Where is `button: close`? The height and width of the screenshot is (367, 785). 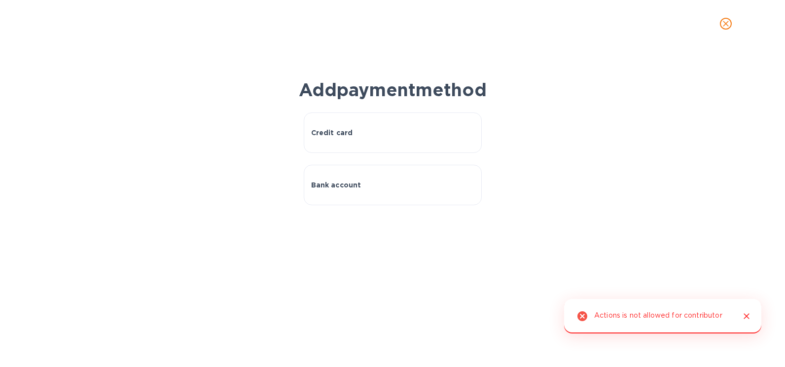 button: close is located at coordinates (726, 24).